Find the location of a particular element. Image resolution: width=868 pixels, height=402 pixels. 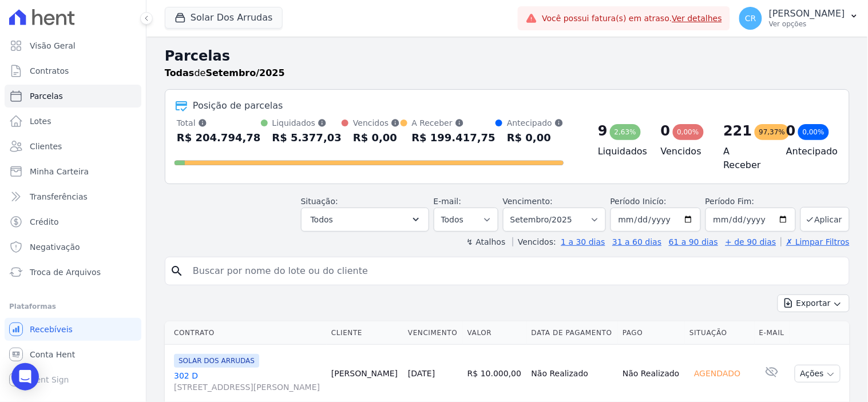

button: Exportar is located at coordinates (813, 303).